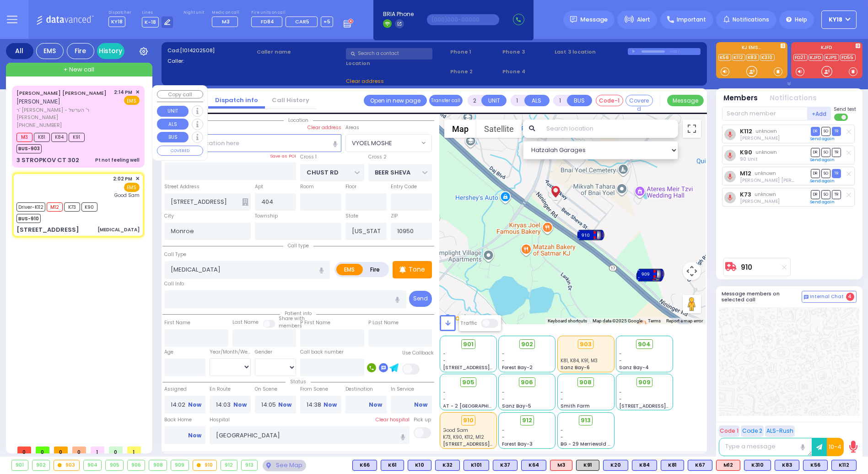 The width and height of the screenshot is (868, 474). What do you see at coordinates (455, 430) in the screenshot?
I see `span: Good Sam` at bounding box center [455, 430].